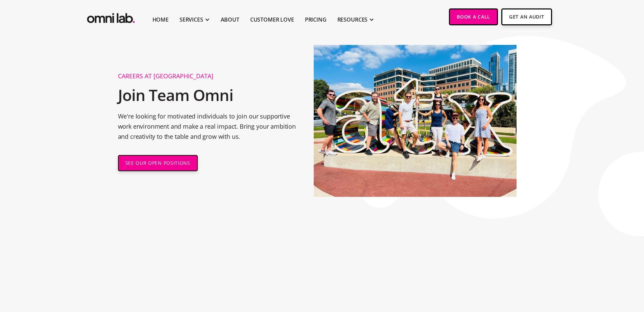  I want to click on a: Book a Call, so click(474, 17).